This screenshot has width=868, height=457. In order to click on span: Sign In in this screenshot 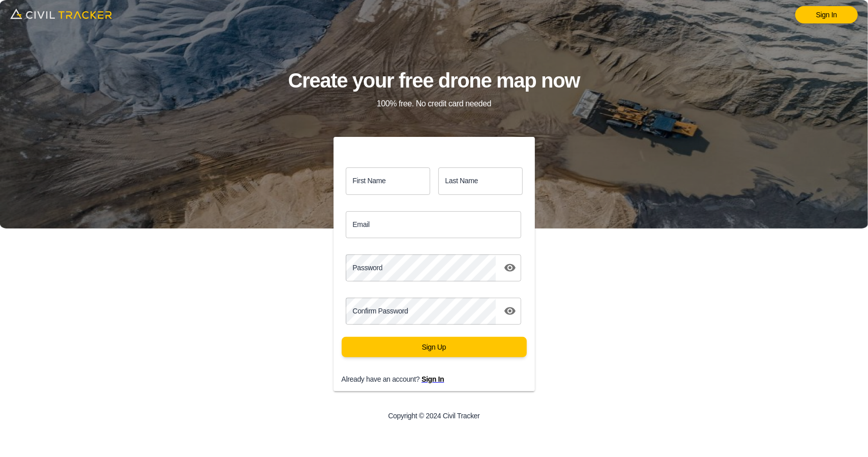, I will do `click(432, 379)`.